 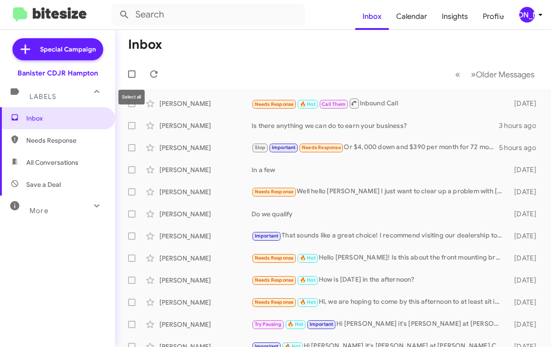 What do you see at coordinates (454, 17) in the screenshot?
I see `span: Insights` at bounding box center [454, 17].